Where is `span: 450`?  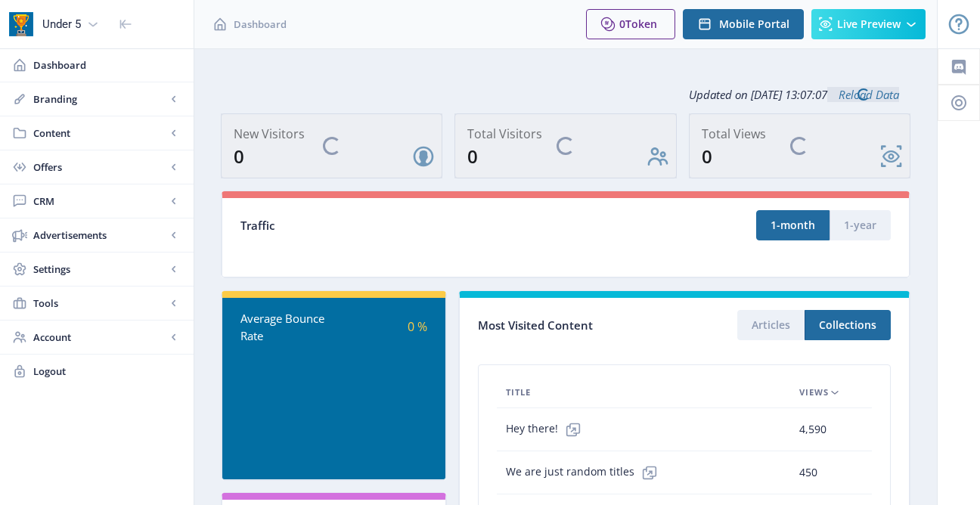
span: 450 is located at coordinates (809, 472).